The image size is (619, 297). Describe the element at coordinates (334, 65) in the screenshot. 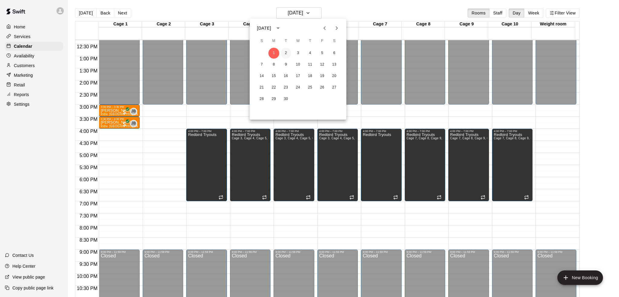

I see `button: 13` at that location.